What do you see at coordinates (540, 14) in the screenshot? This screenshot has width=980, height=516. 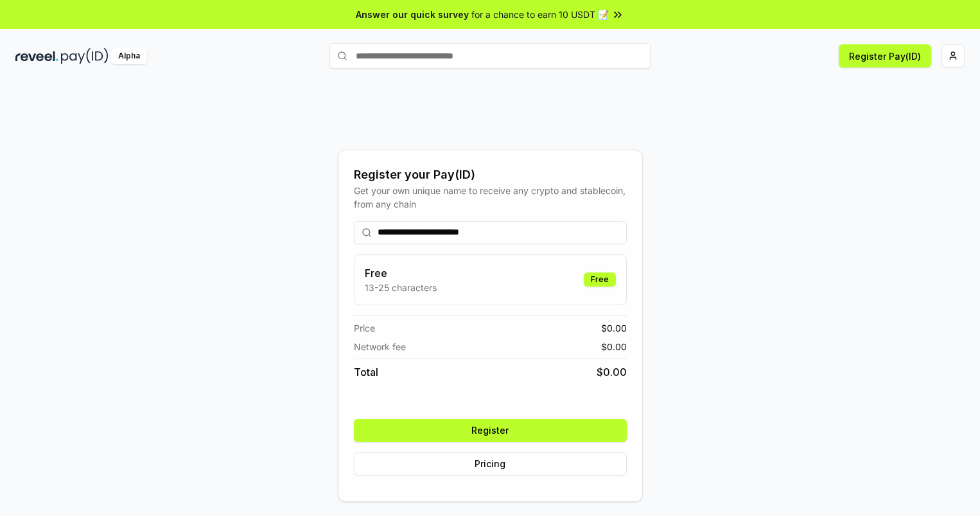 I see `span: for a chance to earn 10 USDT 📝` at bounding box center [540, 14].